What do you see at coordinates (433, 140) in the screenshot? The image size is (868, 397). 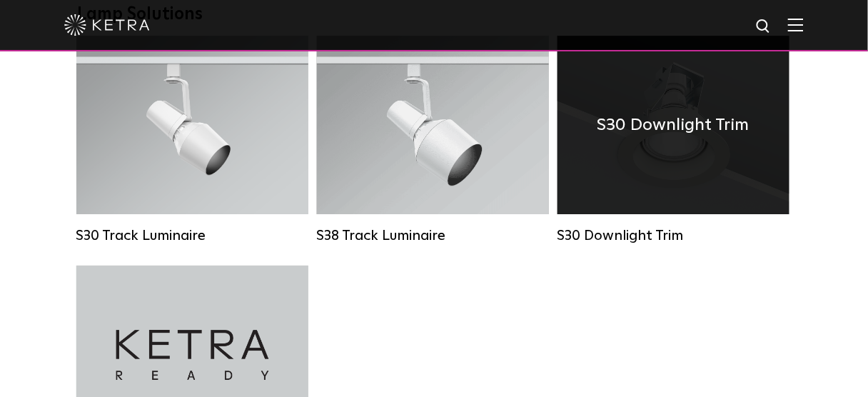 I see `a: S38 Track Luminaire Lumen Output:1100Colors:White / BlackBeam Angles:10° / 25° / 40° / 60°Wattage...` at bounding box center [433, 140].